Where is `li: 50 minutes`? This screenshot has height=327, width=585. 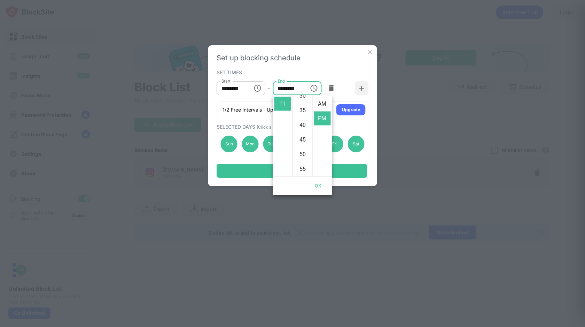
li: 50 minutes is located at coordinates (302, 155).